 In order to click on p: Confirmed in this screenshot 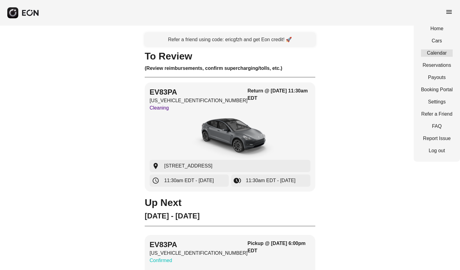, I will do `click(199, 260)`.